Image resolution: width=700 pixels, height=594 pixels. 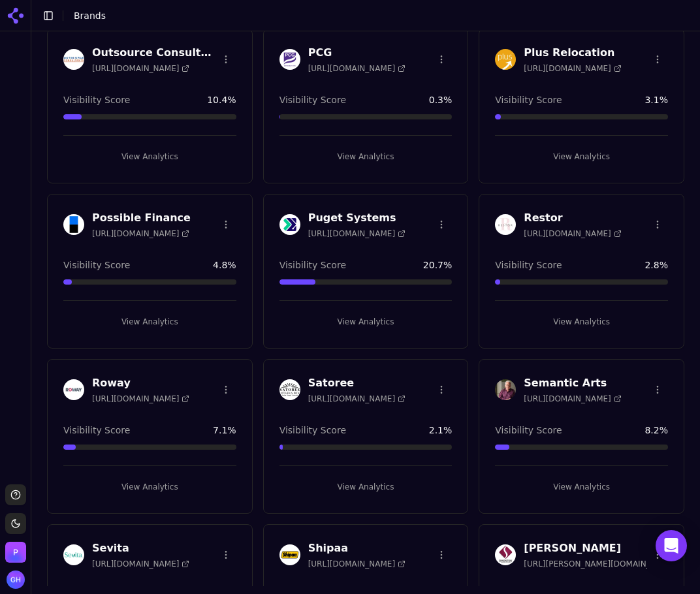 I want to click on span: 8.2 %, so click(x=657, y=430).